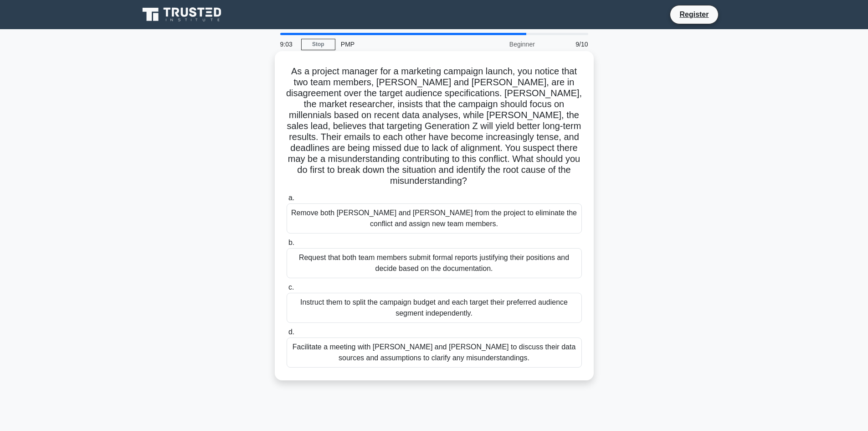  What do you see at coordinates (434, 263) in the screenshot?
I see `div: Request that both team members submit formal reports justifying their positions and decide based ...` at bounding box center [434, 263].